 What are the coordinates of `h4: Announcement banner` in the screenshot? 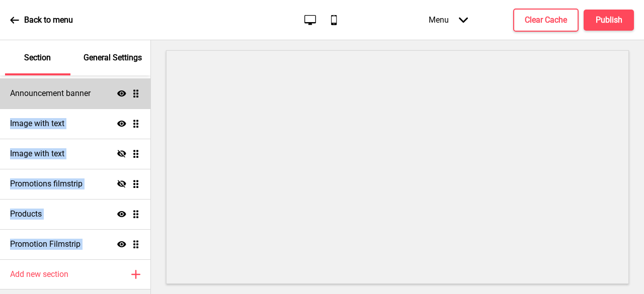 It's located at (51, 93).